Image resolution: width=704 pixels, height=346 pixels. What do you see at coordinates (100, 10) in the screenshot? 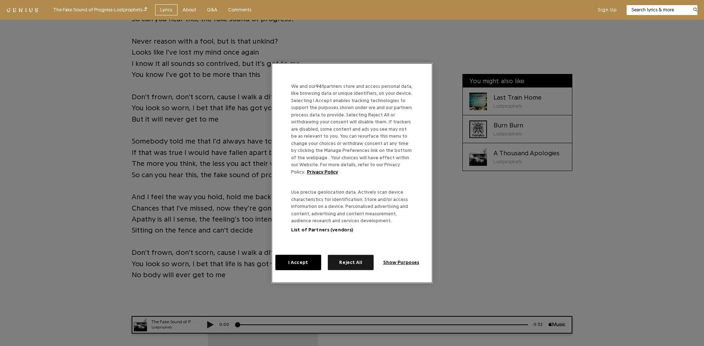
I see `div: The Fake Sound of Progress - Lostprophets` at bounding box center [100, 10].